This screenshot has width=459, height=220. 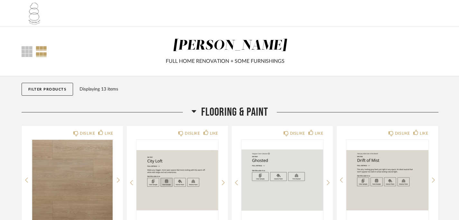 I want to click on button: Filter Products, so click(x=47, y=89).